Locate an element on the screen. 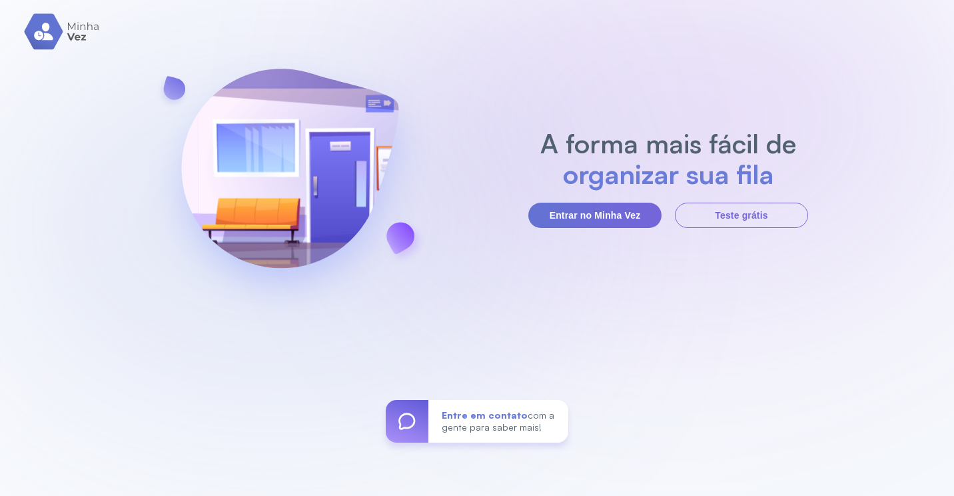 The height and width of the screenshot is (496, 954). h2: A forma mais fácil de is located at coordinates (668, 143).